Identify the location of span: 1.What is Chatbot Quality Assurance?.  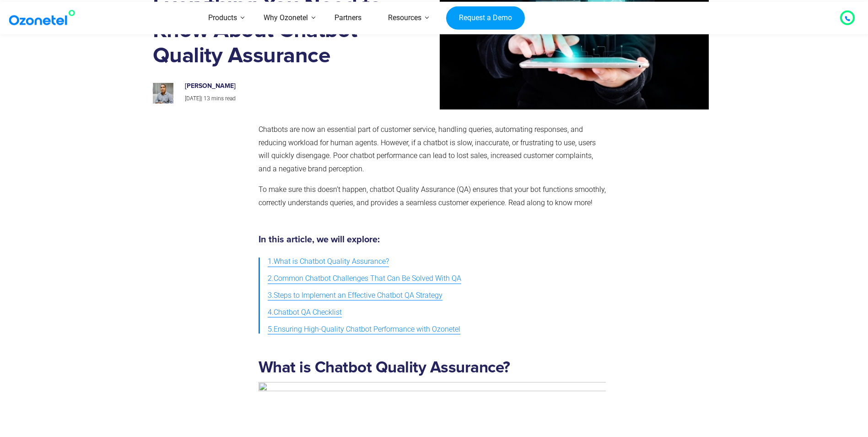
(328, 261).